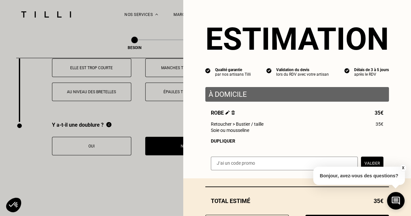  Describe the element at coordinates (297, 39) in the screenshot. I see `section: Estimation` at that location.